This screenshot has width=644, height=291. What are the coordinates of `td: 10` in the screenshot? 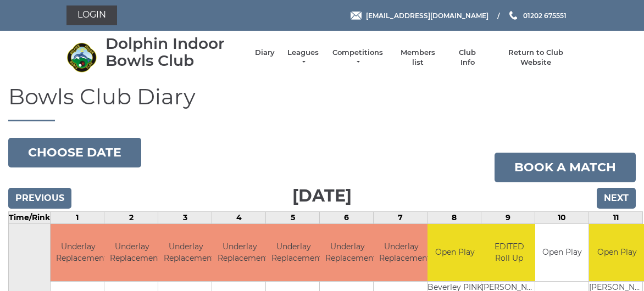 It's located at (562, 217).